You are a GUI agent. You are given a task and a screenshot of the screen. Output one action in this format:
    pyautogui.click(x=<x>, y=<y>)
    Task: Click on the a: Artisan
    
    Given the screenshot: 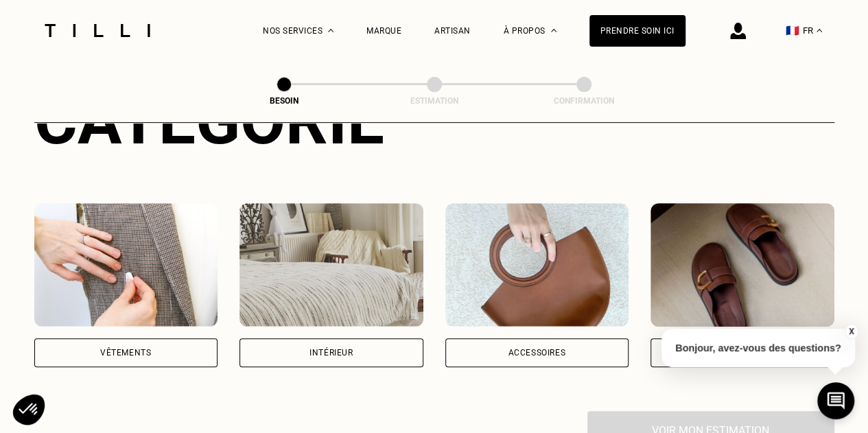 What is the action you would take?
    pyautogui.click(x=452, y=31)
    